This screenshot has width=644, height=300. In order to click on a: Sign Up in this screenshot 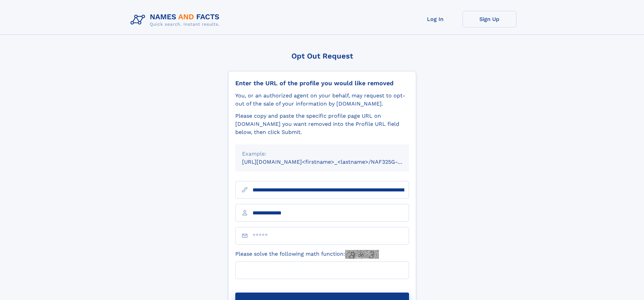, I will do `click(489, 19)`.